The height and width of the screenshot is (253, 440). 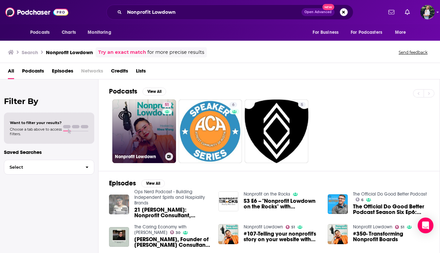 What do you see at coordinates (318, 12) in the screenshot?
I see `button: Open AdvancedNew` at bounding box center [318, 12].